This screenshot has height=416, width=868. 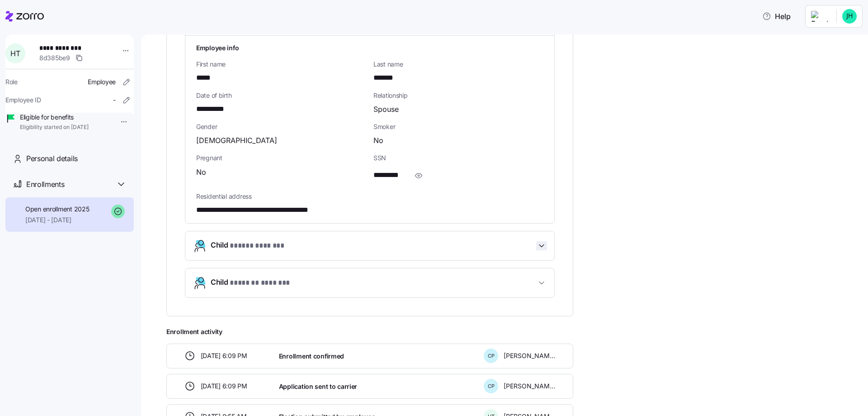 I want to click on h1: Employee info, so click(x=370, y=47).